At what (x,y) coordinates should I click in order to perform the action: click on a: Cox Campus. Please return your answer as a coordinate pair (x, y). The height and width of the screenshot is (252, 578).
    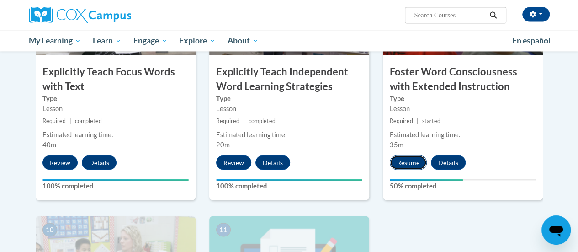
    Looking at the image, I should click on (111, 15).